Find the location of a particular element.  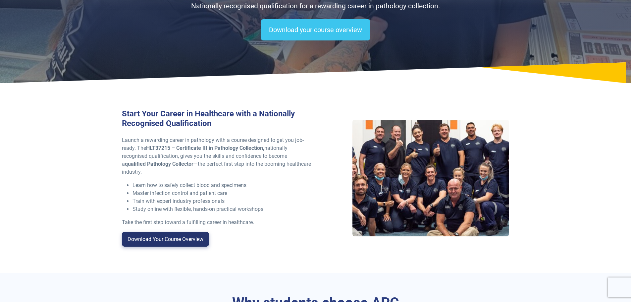

p: Take the first step toward a fulfilling career in healthcare. is located at coordinates (217, 222).